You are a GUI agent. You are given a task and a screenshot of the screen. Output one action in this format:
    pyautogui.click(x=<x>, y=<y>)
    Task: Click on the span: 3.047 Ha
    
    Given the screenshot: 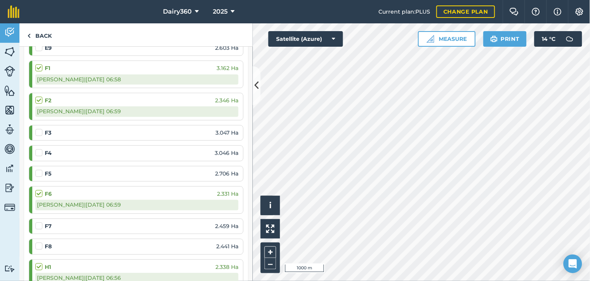 What is the action you would take?
    pyautogui.click(x=227, y=133)
    